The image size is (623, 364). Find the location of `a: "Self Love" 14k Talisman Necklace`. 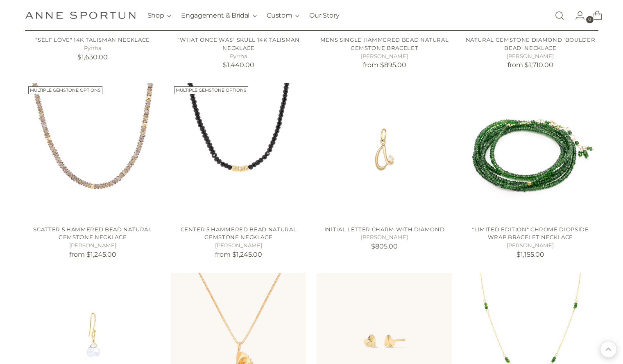

a: "Self Love" 14k Talisman Necklace is located at coordinates (92, 40).